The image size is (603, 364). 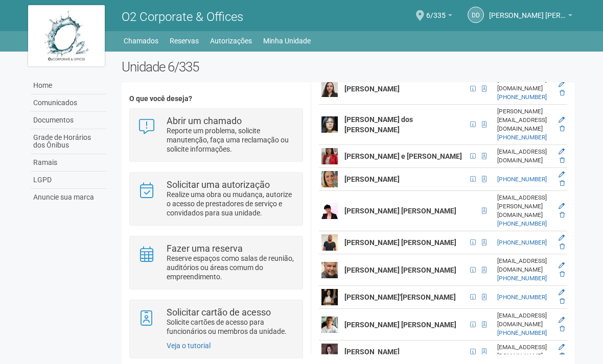 I want to click on a: Chamados, so click(x=141, y=41).